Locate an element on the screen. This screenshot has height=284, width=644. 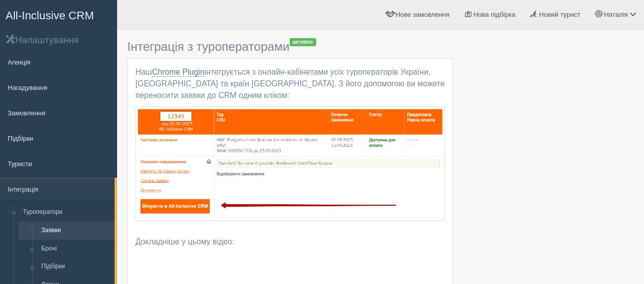
span: активно is located at coordinates (303, 42).